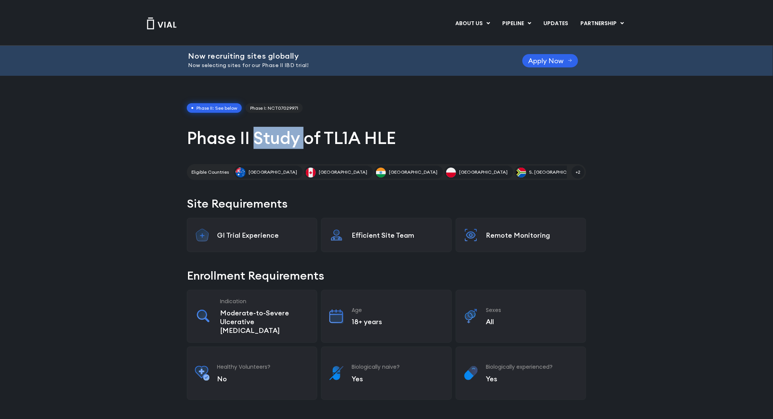  Describe the element at coordinates (398, 310) in the screenshot. I see `h3: Age` at that location.